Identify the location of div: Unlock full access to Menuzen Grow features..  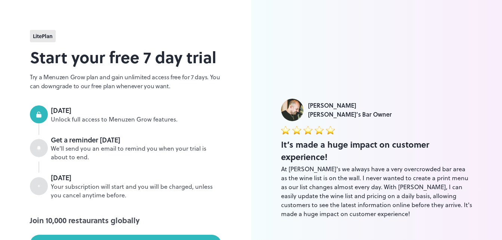
(136, 119).